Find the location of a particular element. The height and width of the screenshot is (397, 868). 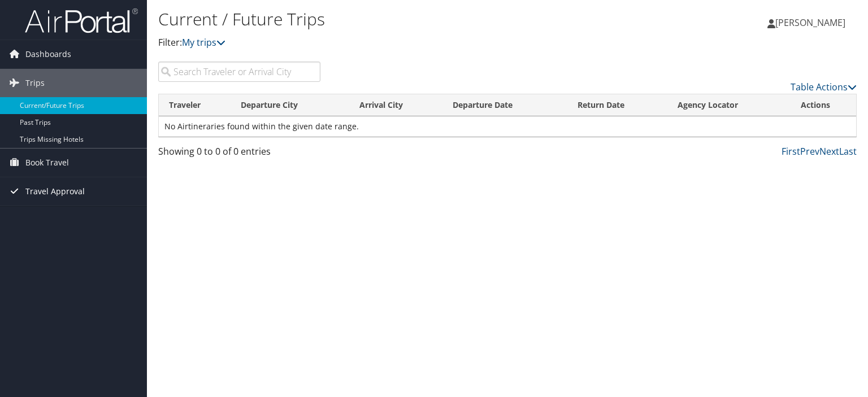

th: Departure City: activate to sort column ascending is located at coordinates (290, 105).